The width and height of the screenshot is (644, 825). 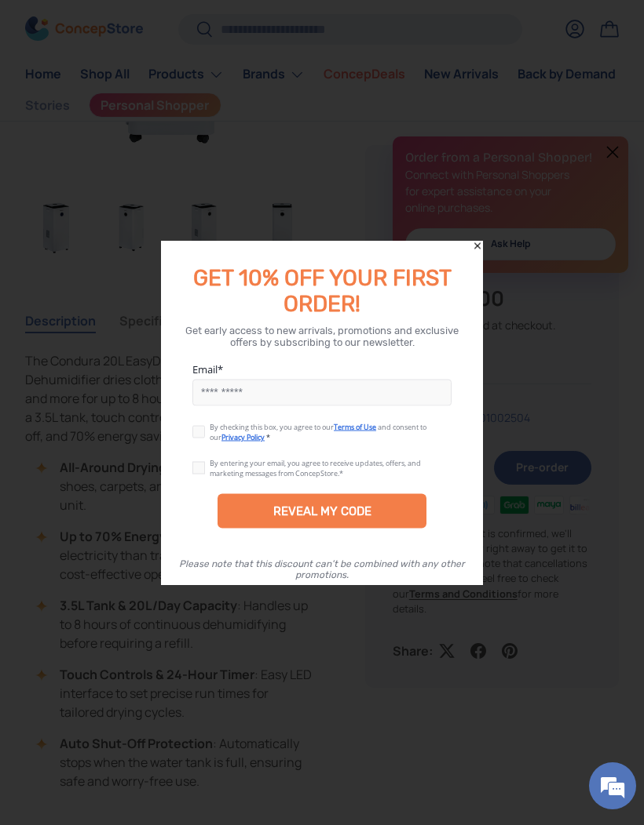 I want to click on span: GET 10% OFF YOUR FIRST ORDER!, so click(x=322, y=291).